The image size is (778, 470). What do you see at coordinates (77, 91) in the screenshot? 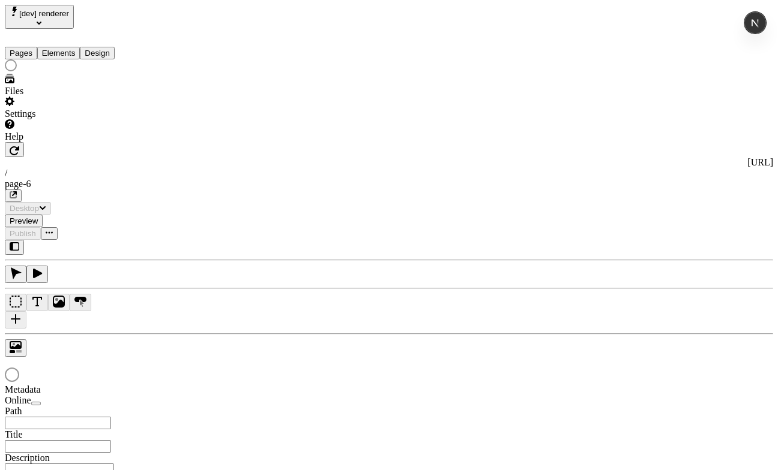
I see `div: Files` at bounding box center [77, 91].